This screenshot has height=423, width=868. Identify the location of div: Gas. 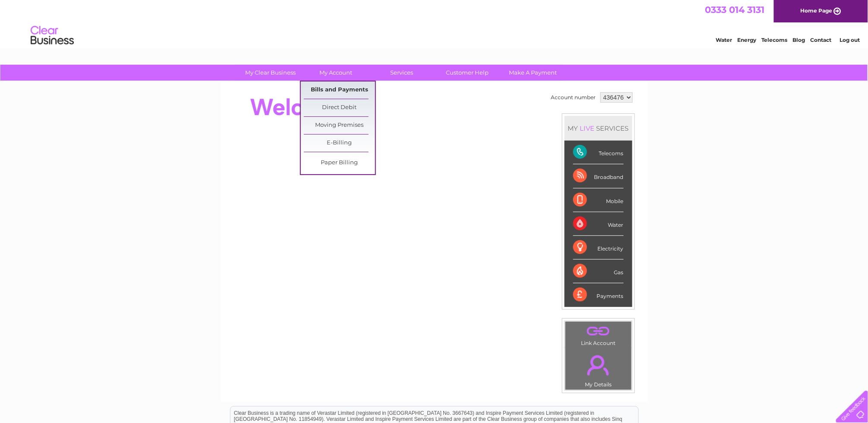
(598, 271).